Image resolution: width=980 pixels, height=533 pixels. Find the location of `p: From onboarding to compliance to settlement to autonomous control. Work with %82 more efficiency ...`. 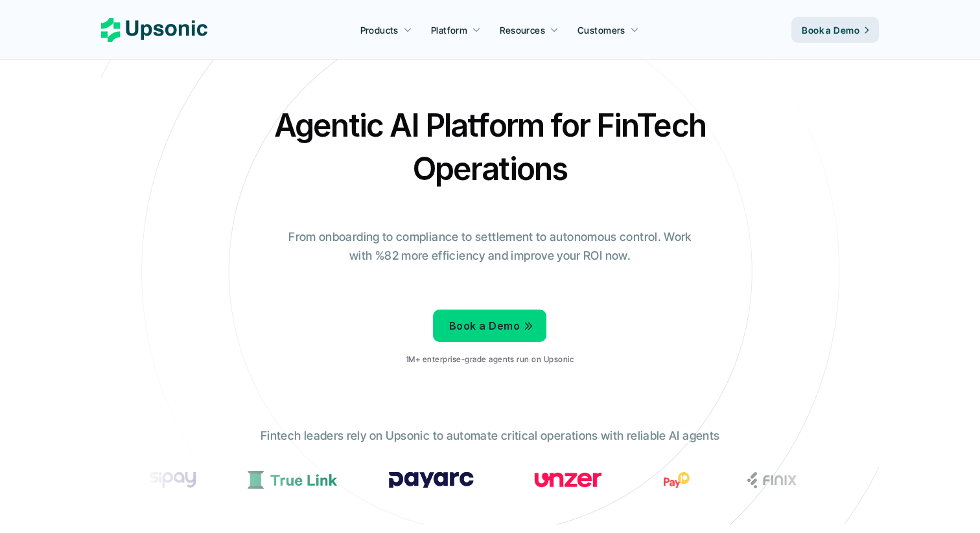

p: From onboarding to compliance to settlement to autonomous control. Work with %82 more efficiency ... is located at coordinates (490, 247).